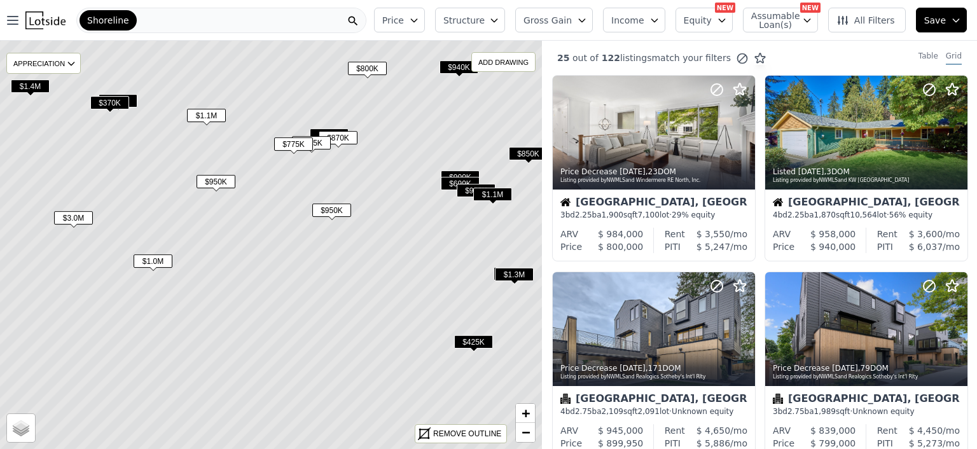 This screenshot has height=449, width=977. What do you see at coordinates (473, 344) in the screenshot?
I see `div: $425K` at bounding box center [473, 344].